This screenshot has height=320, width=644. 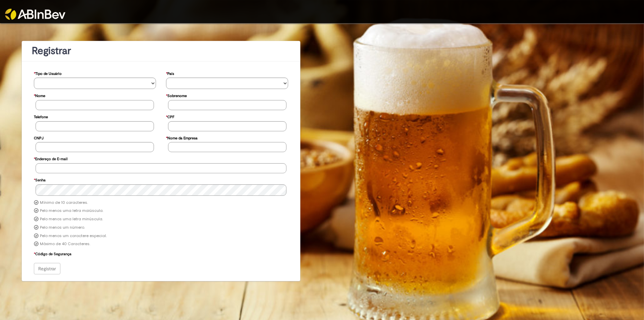 What do you see at coordinates (177, 95) in the screenshot?
I see `label: Sobrenome` at bounding box center [177, 95].